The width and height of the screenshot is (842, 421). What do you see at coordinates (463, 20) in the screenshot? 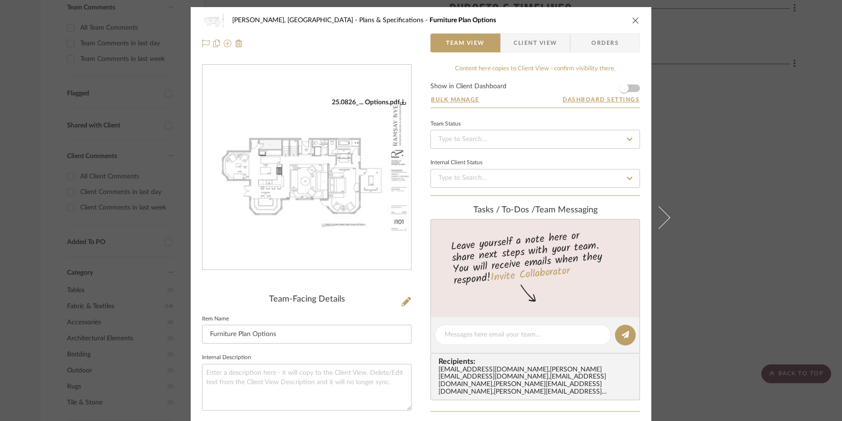
I see `span: Furniture Plan Options` at bounding box center [463, 20].